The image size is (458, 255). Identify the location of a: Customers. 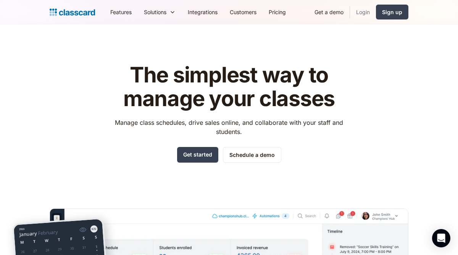
(243, 12).